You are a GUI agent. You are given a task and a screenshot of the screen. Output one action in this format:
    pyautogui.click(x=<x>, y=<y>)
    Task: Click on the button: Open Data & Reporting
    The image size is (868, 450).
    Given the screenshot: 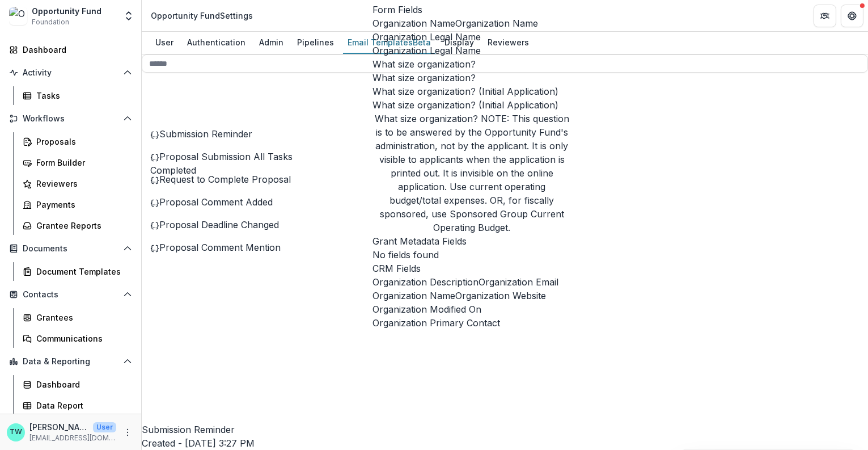 What is the action you would take?
    pyautogui.click(x=70, y=361)
    